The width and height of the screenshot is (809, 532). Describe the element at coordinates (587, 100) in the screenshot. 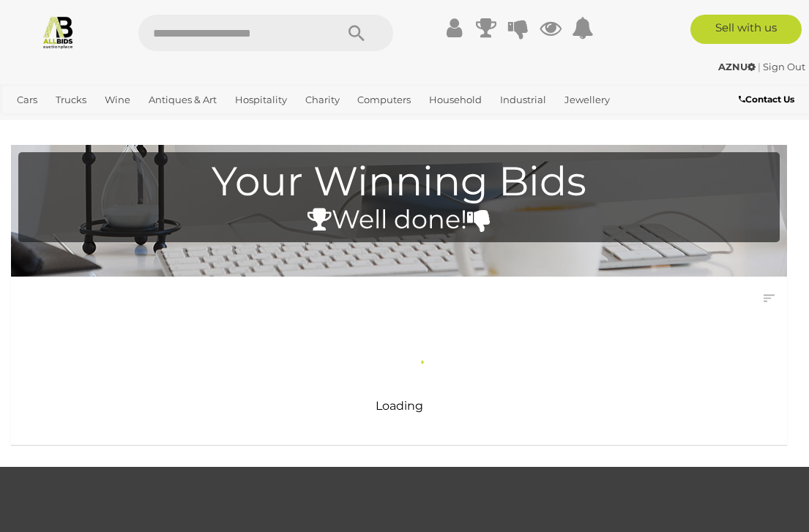

I see `a: Jewellery` at that location.